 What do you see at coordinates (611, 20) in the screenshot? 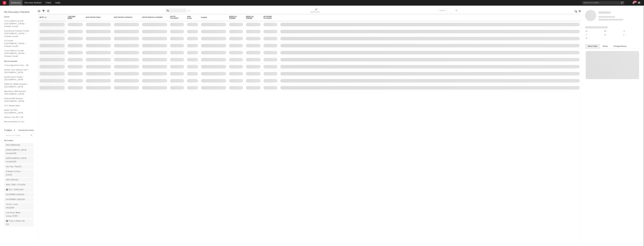
I see `span: 0 fans last week` at bounding box center [611, 20].